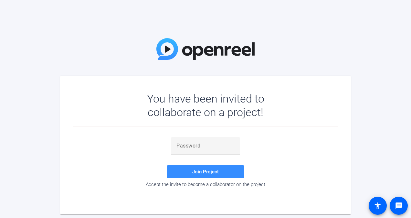 Image resolution: width=411 pixels, height=218 pixels. Describe the element at coordinates (206, 146) in the screenshot. I see `input: Password` at that location.